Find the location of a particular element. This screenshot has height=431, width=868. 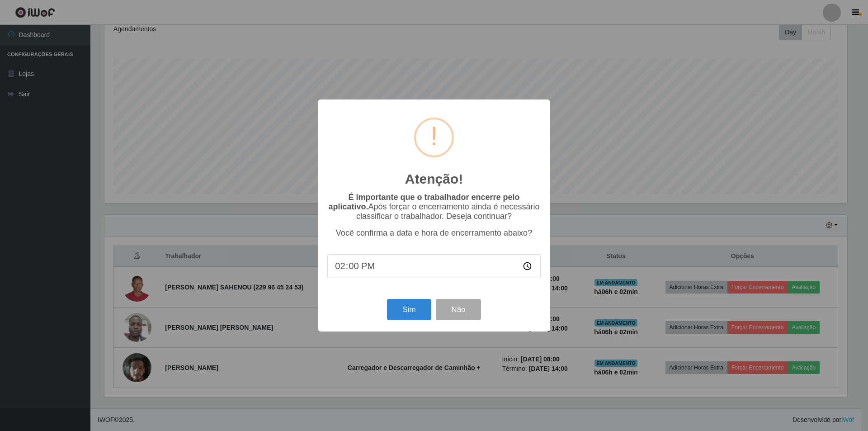

button: Sim is located at coordinates (408, 309).